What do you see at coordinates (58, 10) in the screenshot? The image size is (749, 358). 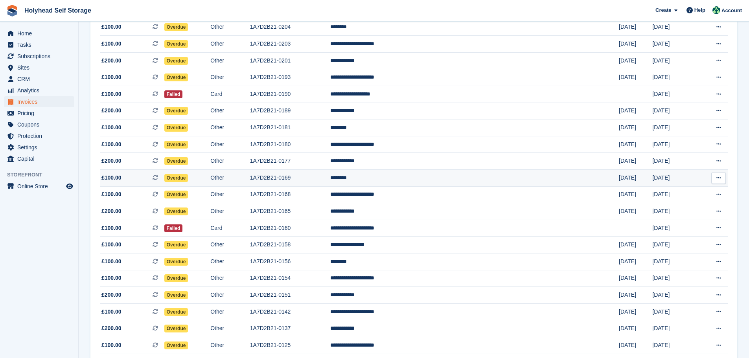 I see `a: Holyhead Self Storage` at bounding box center [58, 10].